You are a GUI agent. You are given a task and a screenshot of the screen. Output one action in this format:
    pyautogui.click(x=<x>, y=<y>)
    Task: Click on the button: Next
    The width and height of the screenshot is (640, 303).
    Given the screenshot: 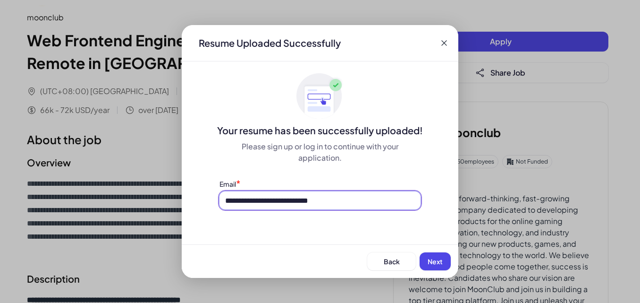 What is the action you would take?
    pyautogui.click(x=435, y=261)
    